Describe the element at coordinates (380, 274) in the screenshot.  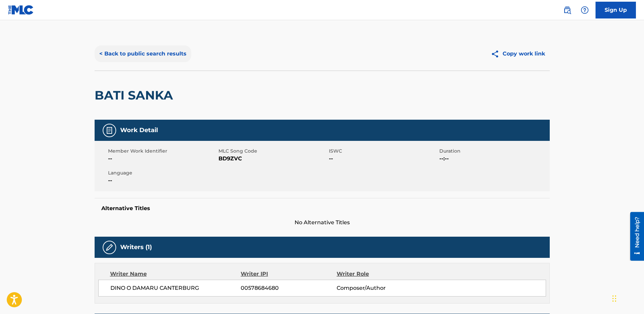
I see `div: Writer Role` at that location.